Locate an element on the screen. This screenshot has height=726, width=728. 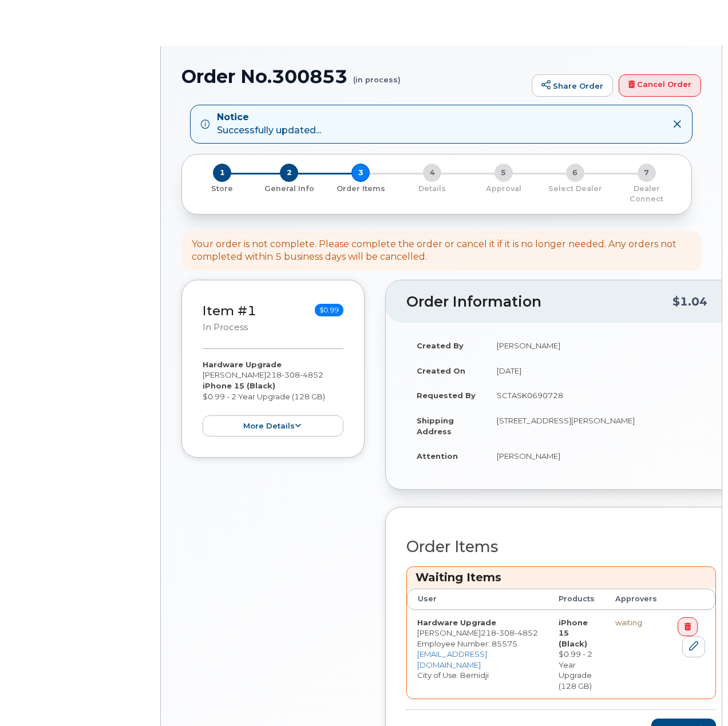
div: Successfully updated... is located at coordinates (269, 124).